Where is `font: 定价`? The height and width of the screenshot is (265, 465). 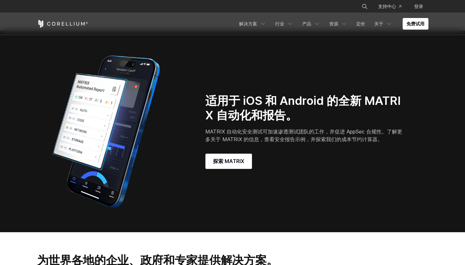 font: 定价 is located at coordinates (361, 23).